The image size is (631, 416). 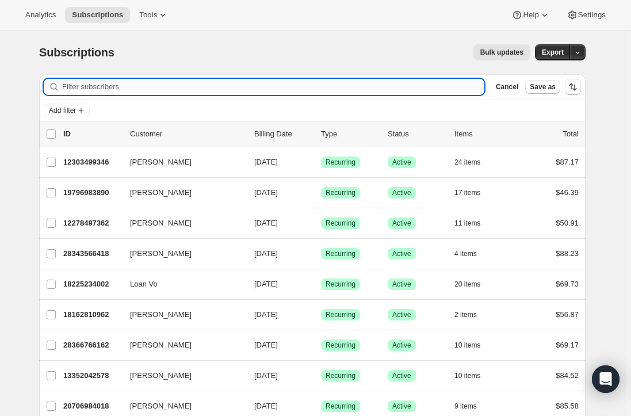 What do you see at coordinates (148, 15) in the screenshot?
I see `span: Tools` at bounding box center [148, 15].